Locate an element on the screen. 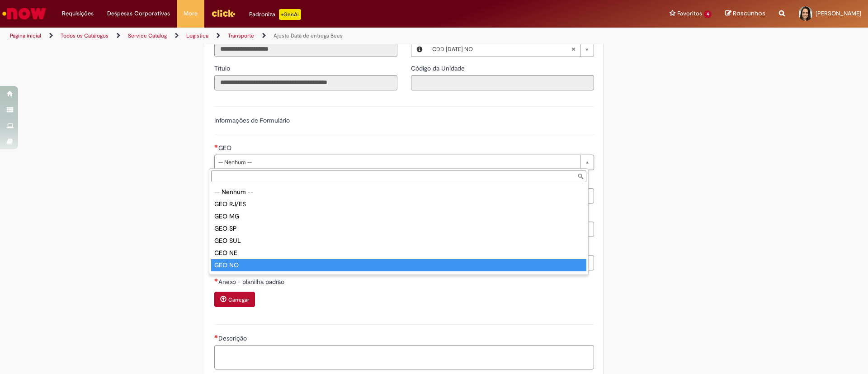 This screenshot has width=868, height=374. div: GEO NE is located at coordinates (399, 252).